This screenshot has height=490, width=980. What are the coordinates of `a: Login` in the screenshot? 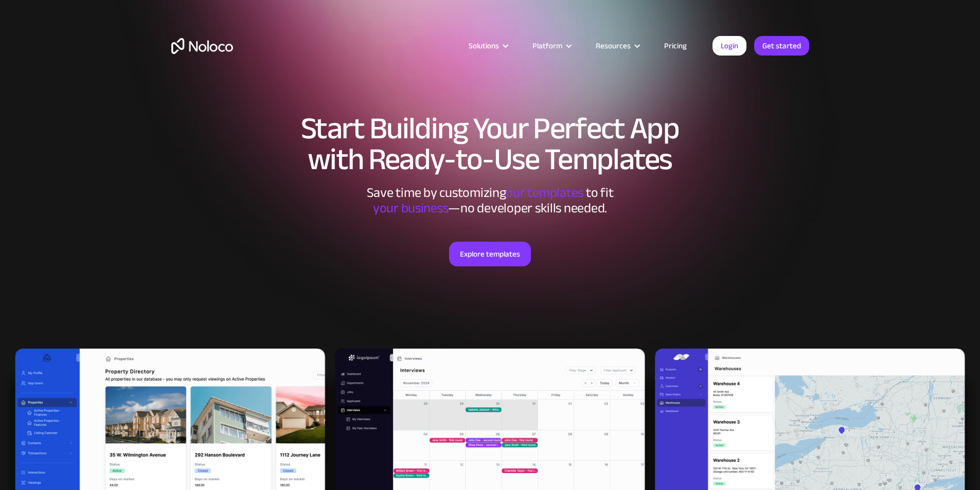 It's located at (729, 46).